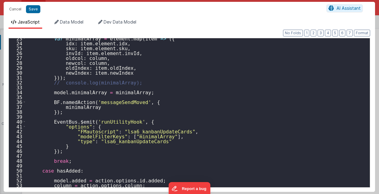 The width and height of the screenshot is (379, 194). What do you see at coordinates (17, 111) in the screenshot?
I see `div: 38` at bounding box center [17, 111].